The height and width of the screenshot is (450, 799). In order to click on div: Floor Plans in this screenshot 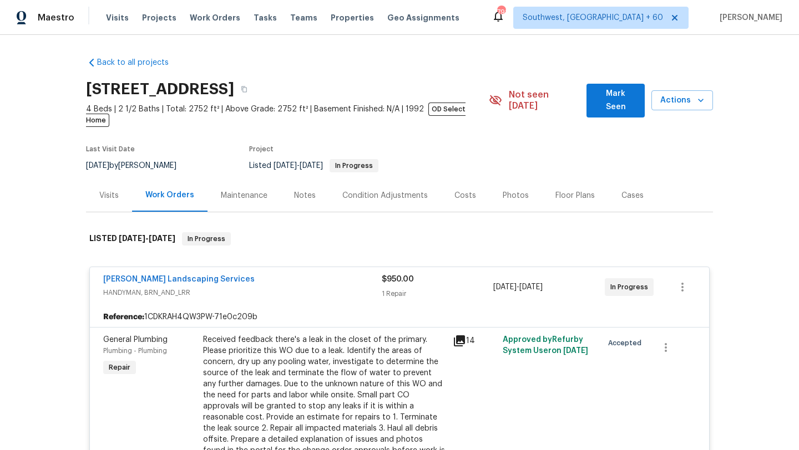, I will do `click(575, 196)`.